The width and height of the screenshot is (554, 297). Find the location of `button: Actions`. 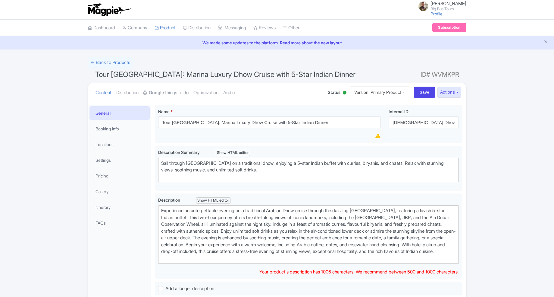

button: Actions is located at coordinates (449, 92).